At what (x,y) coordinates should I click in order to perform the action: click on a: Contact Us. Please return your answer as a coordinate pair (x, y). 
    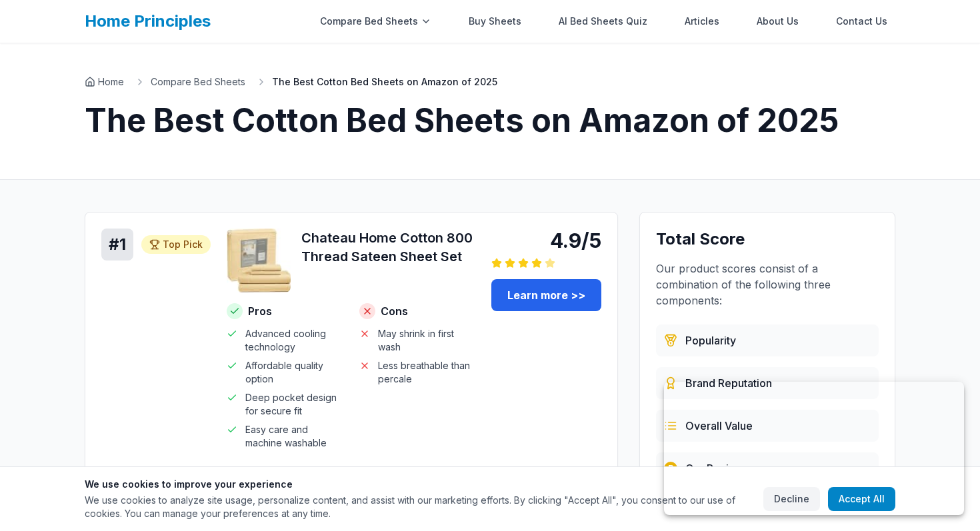
    Looking at the image, I should click on (861, 21).